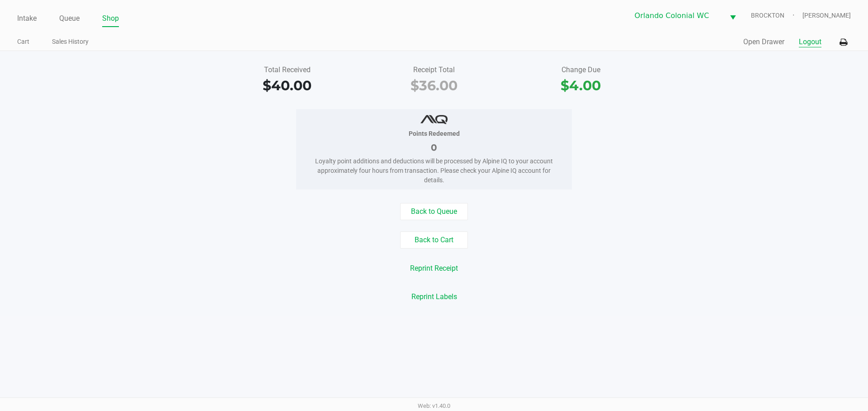 This screenshot has width=868, height=411. What do you see at coordinates (434, 297) in the screenshot?
I see `button: Reprint Labels` at bounding box center [434, 297].